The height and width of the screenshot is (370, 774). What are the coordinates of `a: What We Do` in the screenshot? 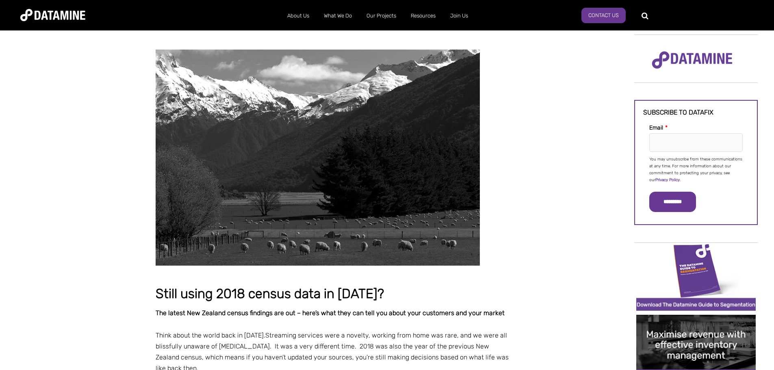 It's located at (338, 16).